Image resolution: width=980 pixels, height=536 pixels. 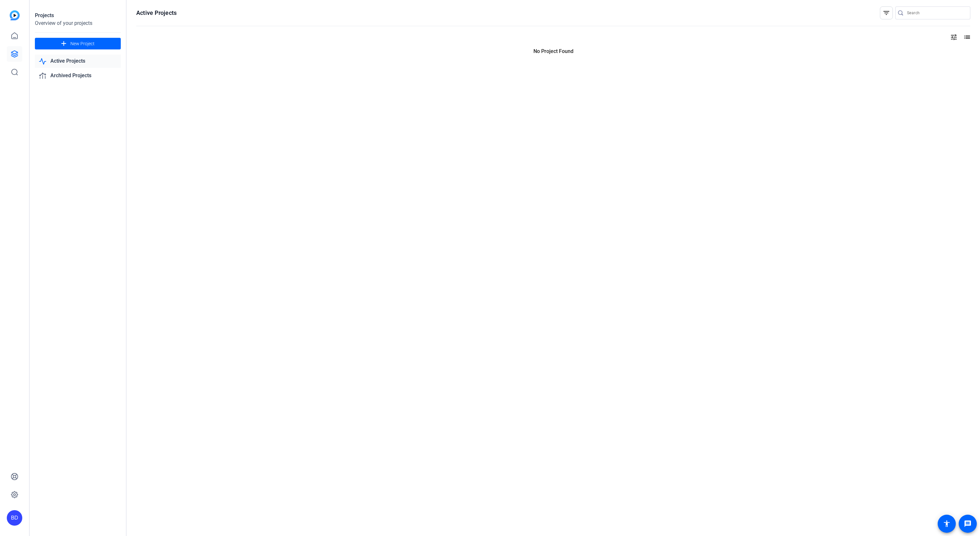 What do you see at coordinates (553, 51) in the screenshot?
I see `p: No Project Found` at bounding box center [553, 51].